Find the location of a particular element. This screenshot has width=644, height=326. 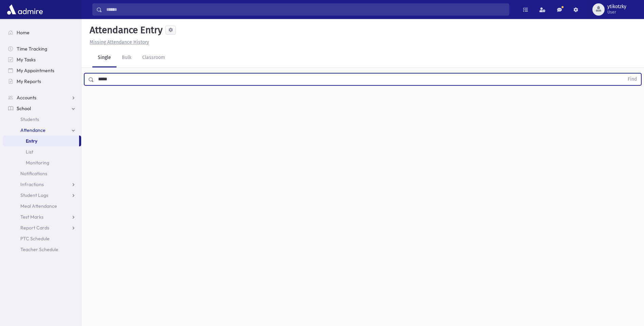

span: PTC Schedule is located at coordinates (35, 239).